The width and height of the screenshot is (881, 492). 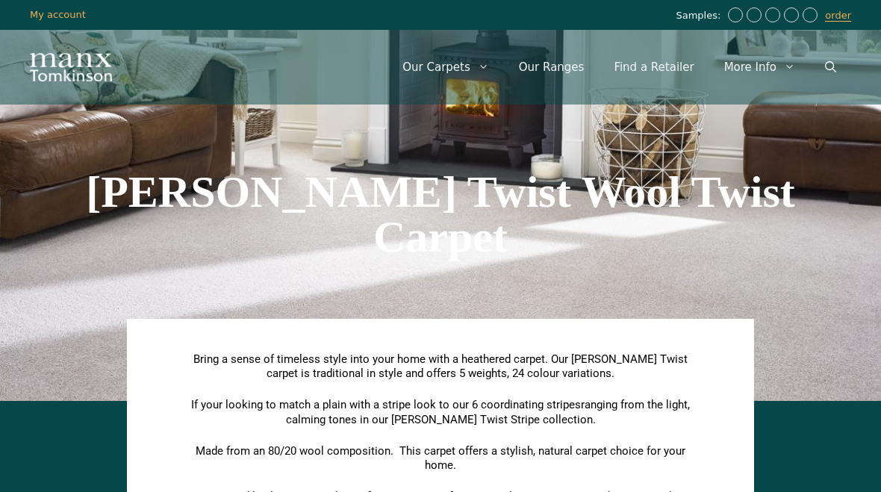 What do you see at coordinates (837, 16) in the screenshot?
I see `a: order` at bounding box center [837, 16].